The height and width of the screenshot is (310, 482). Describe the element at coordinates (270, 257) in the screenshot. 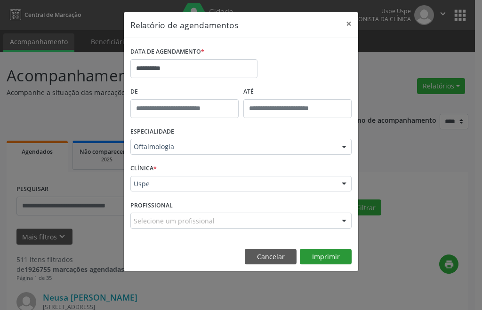

I see `button: Cancelar` at that location.